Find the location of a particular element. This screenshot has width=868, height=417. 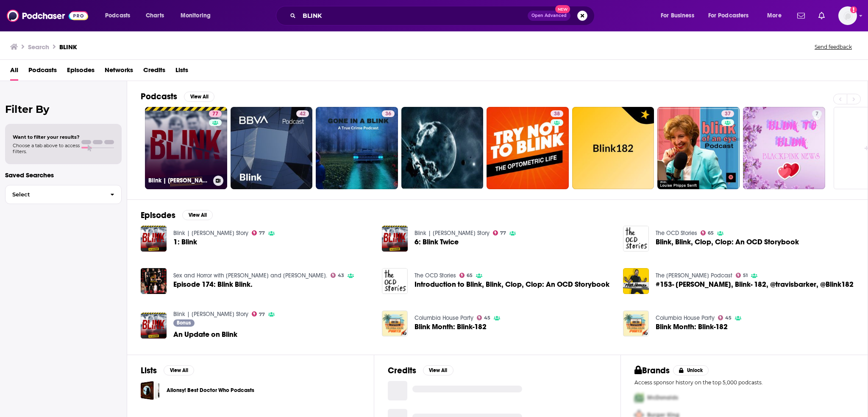

a: CreditsView All is located at coordinates (420, 370).